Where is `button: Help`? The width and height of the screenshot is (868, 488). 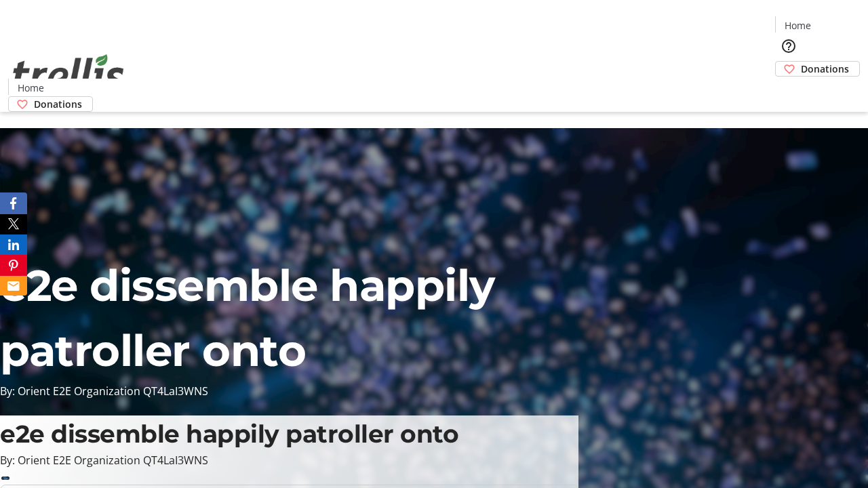 button: Help is located at coordinates (789, 46).